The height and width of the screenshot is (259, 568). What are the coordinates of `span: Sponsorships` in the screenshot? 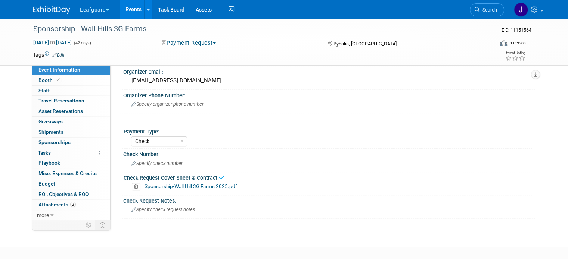 It's located at (55, 143).